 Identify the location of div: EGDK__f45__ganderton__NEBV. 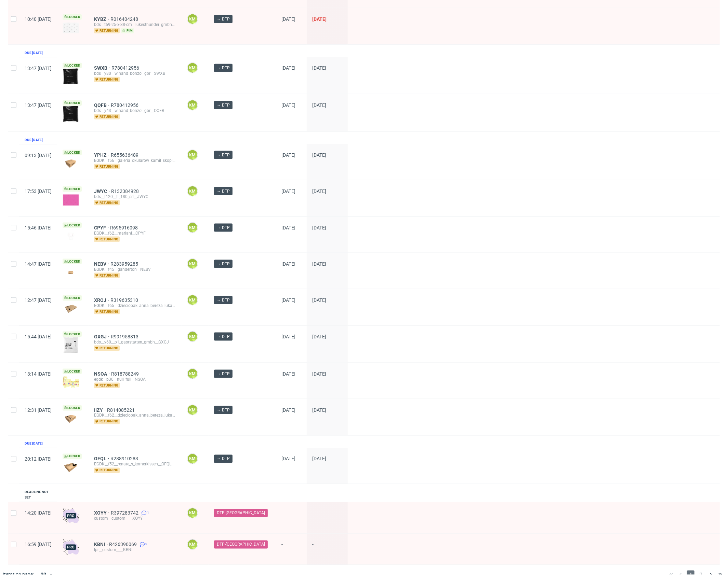
(135, 269).